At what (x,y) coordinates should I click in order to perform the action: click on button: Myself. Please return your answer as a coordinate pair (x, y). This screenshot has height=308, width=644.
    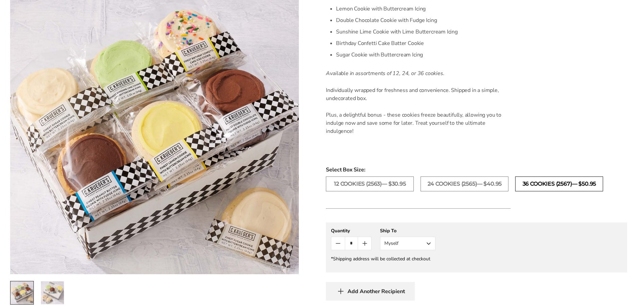
    Looking at the image, I should click on (407, 243).